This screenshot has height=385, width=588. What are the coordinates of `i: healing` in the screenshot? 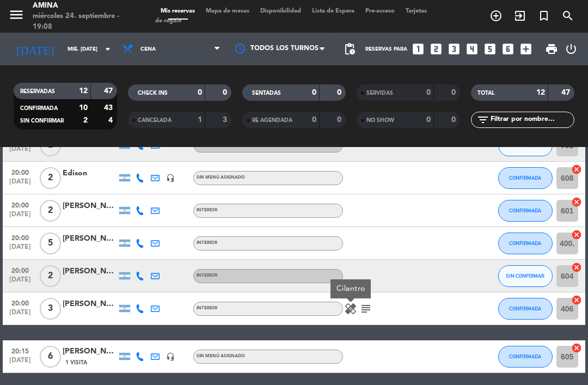 It's located at (351, 308).